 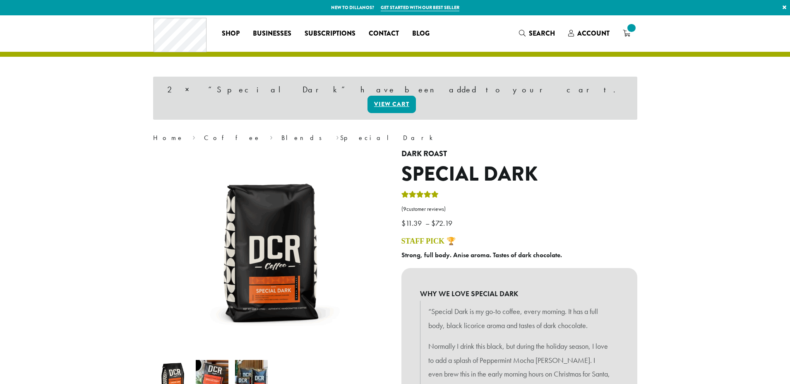 I want to click on span: Blog, so click(x=421, y=34).